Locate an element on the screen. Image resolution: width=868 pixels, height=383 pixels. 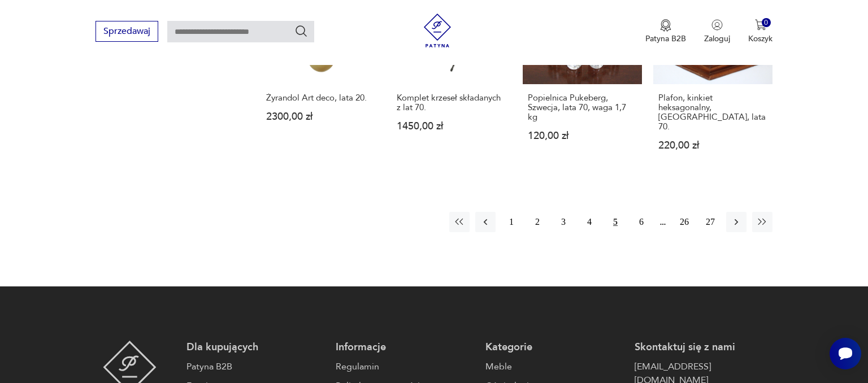
h3: Popielnica Pukeberg, Szwecja, lata 70, waga 1,7 kg is located at coordinates (582, 107).